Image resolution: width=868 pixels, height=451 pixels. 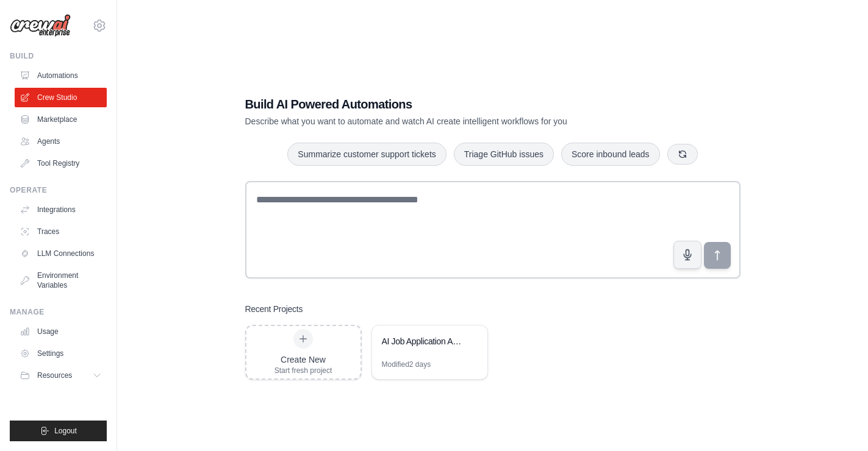 I want to click on button: Click to speak your automation idea, so click(x=688, y=255).